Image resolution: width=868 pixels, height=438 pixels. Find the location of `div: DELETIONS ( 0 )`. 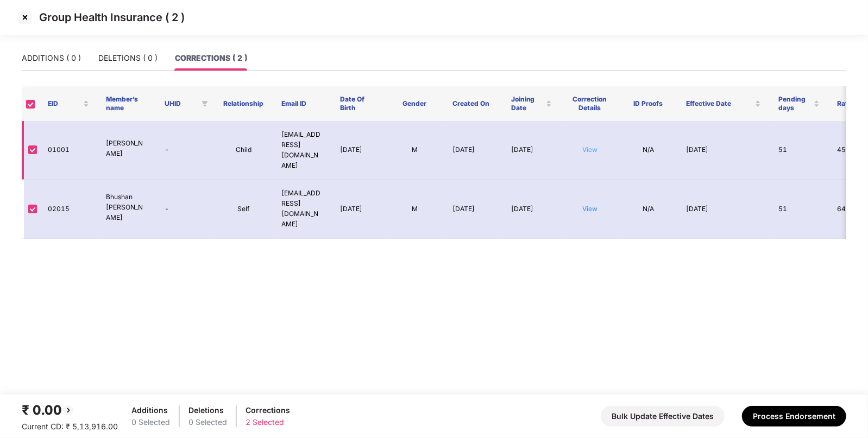

div: DELETIONS ( 0 ) is located at coordinates (128, 58).